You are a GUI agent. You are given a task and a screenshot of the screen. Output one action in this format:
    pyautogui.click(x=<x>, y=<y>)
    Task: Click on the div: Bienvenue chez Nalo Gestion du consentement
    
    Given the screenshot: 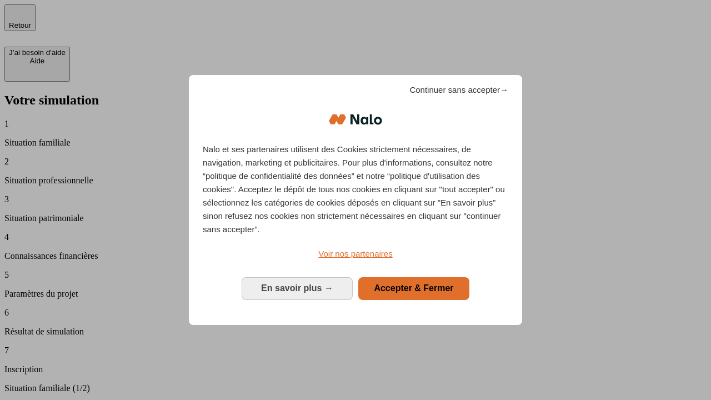 What is the action you would take?
    pyautogui.click(x=355, y=199)
    